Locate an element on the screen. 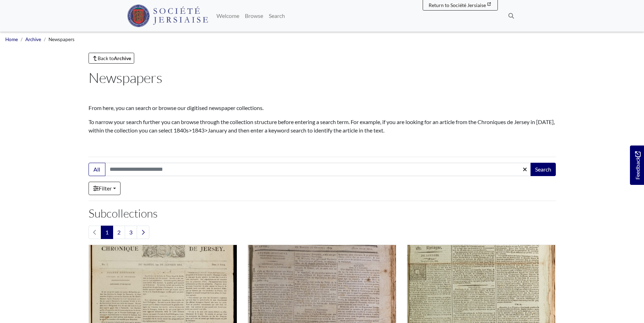 The width and height of the screenshot is (644, 323). a: Goto page 2 is located at coordinates (119, 232).